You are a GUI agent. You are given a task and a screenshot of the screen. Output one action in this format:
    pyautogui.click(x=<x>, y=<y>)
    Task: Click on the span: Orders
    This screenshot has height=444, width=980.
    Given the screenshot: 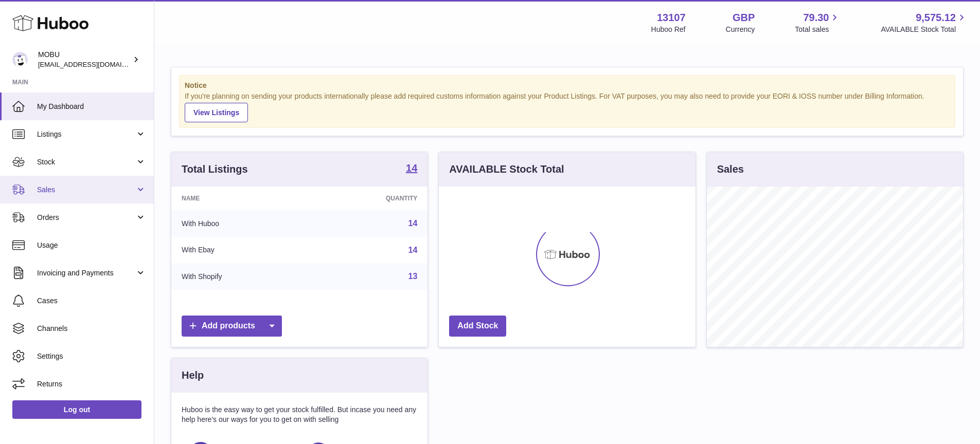 What is the action you would take?
    pyautogui.click(x=86, y=217)
    